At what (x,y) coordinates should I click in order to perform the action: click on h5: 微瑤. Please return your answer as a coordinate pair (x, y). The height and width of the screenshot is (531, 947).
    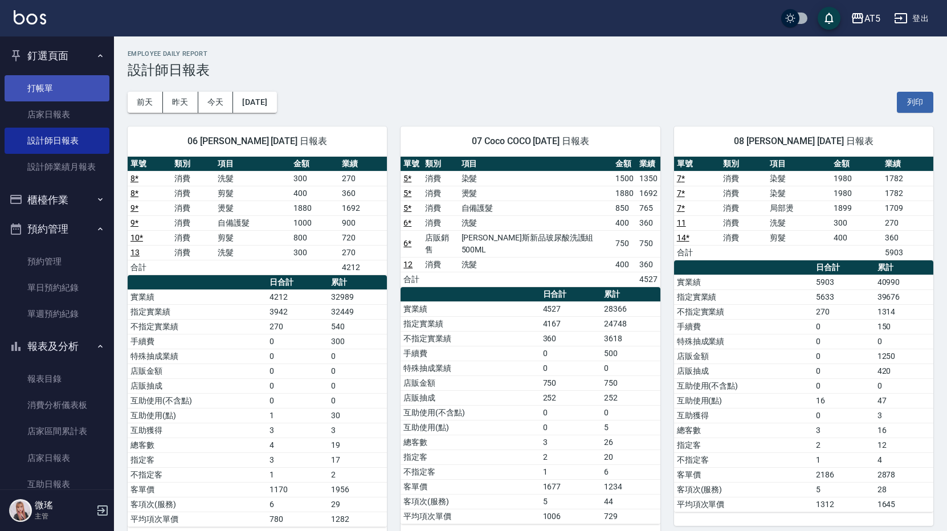
    Looking at the image, I should click on (64, 505).